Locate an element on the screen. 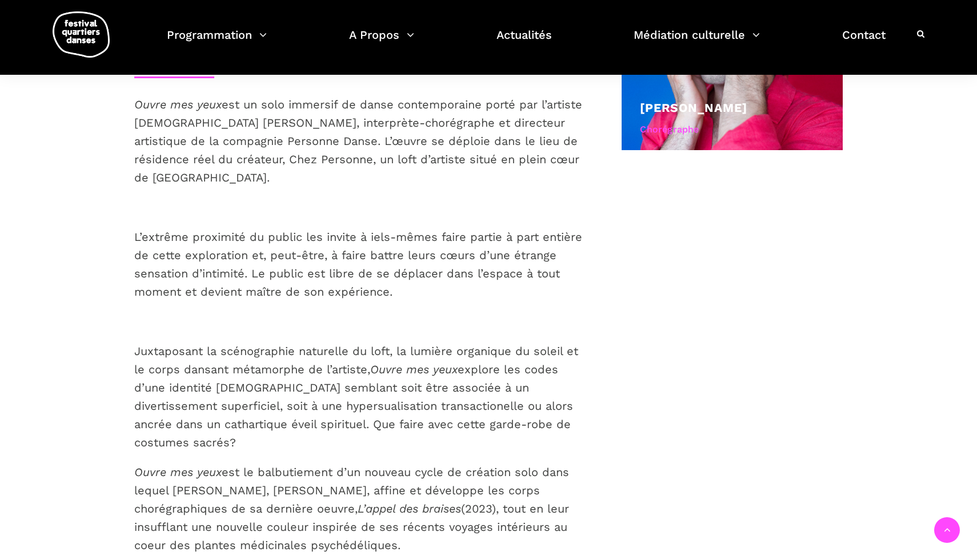 The width and height of the screenshot is (977, 560). a: Médiation culturelle is located at coordinates (697, 42).